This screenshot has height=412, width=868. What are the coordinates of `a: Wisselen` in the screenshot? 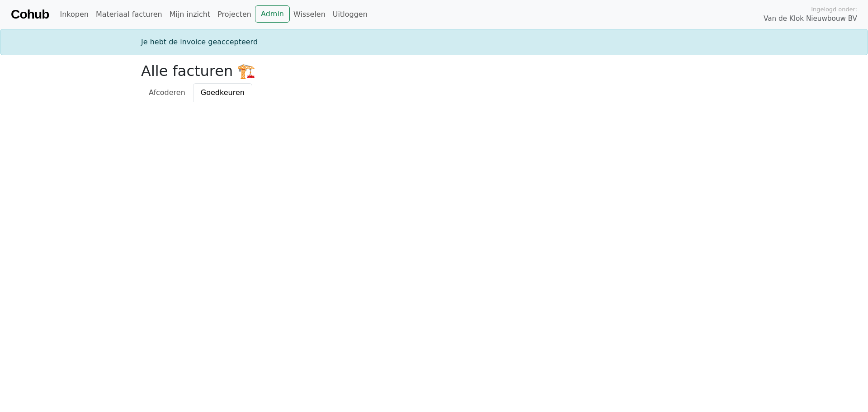 It's located at (309, 15).